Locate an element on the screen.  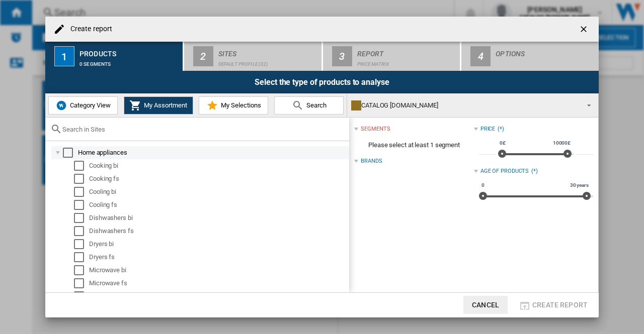
div: Cooking fs is located at coordinates (219, 179).